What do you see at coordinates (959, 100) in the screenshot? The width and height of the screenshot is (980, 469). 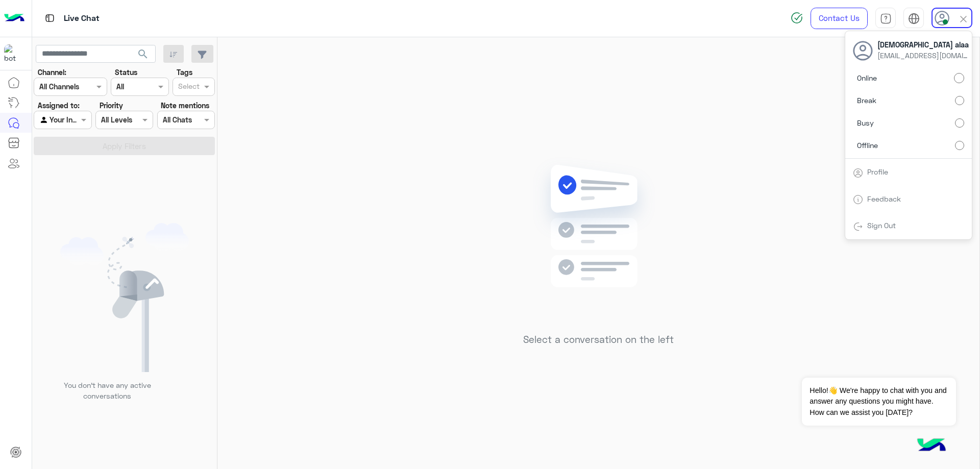 I see `input: Break` at bounding box center [959, 100].